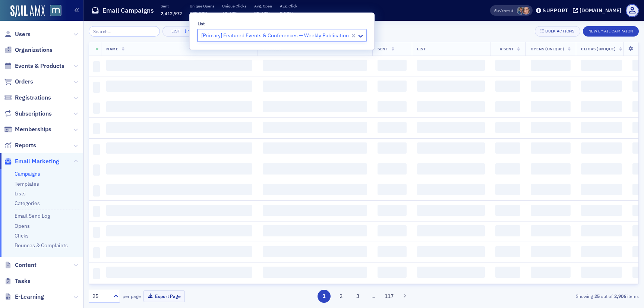  I want to click on span: # Sent, so click(507, 49).